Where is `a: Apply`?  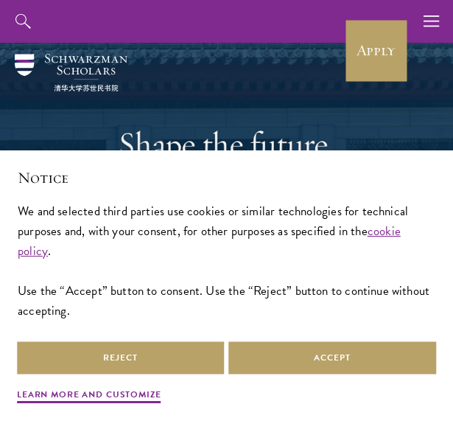
a: Apply is located at coordinates (376, 50).